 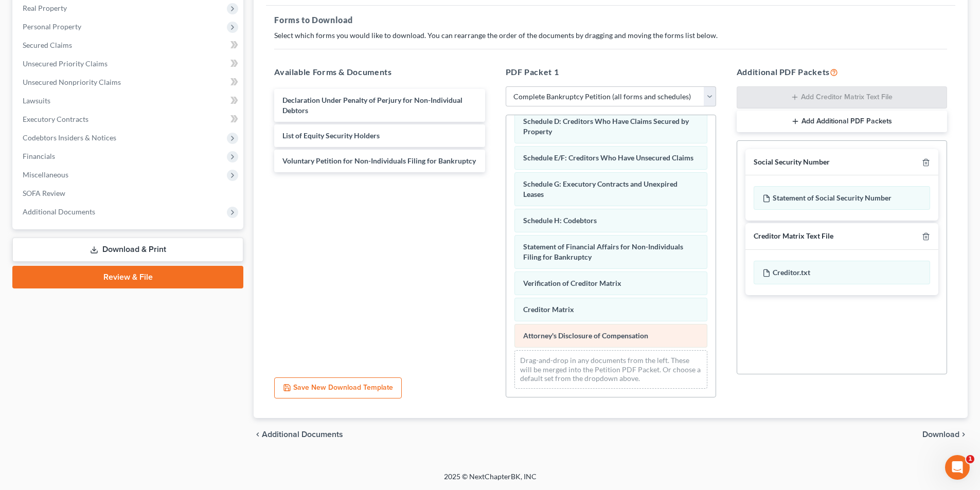 What do you see at coordinates (338, 388) in the screenshot?
I see `button: Save New Download Template` at bounding box center [338, 388].